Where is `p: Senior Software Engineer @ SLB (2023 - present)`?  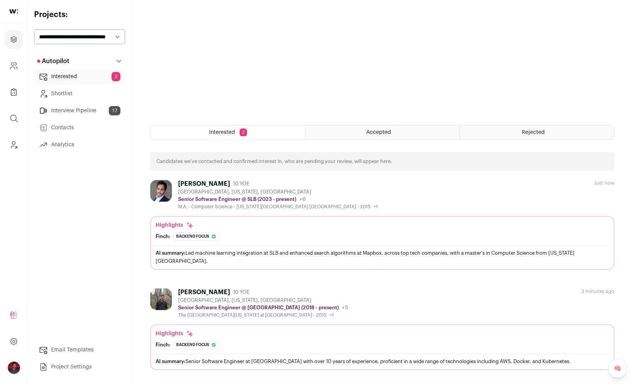 p: Senior Software Engineer @ SLB (2023 - present) is located at coordinates (237, 199).